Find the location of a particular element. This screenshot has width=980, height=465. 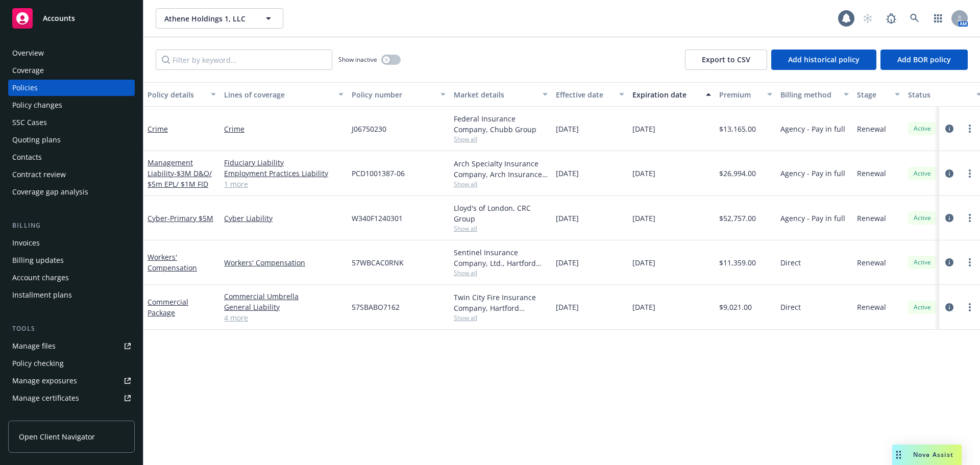

div: Premium is located at coordinates (741, 95).